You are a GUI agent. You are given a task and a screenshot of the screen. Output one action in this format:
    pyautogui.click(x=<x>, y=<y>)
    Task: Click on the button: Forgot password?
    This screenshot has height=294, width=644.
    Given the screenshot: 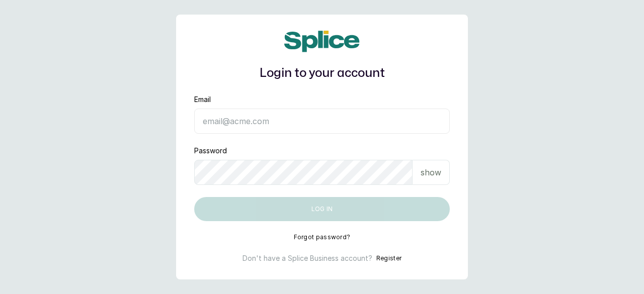 What is the action you would take?
    pyautogui.click(x=322, y=237)
    